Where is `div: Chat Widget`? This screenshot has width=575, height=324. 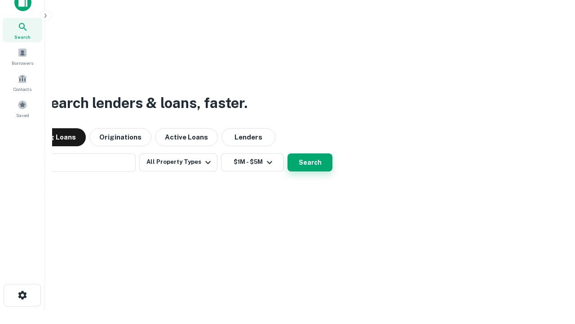
div: Chat Widget is located at coordinates (553, 273).